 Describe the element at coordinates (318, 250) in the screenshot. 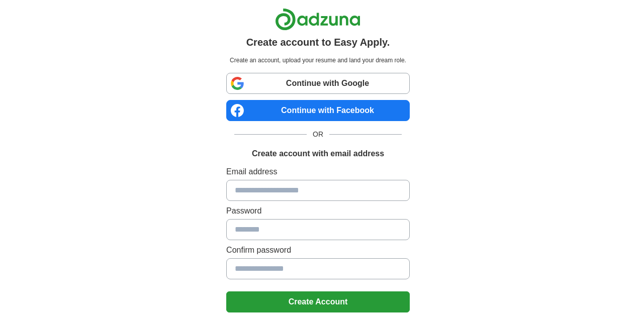

I see `label: Confirm password` at that location.